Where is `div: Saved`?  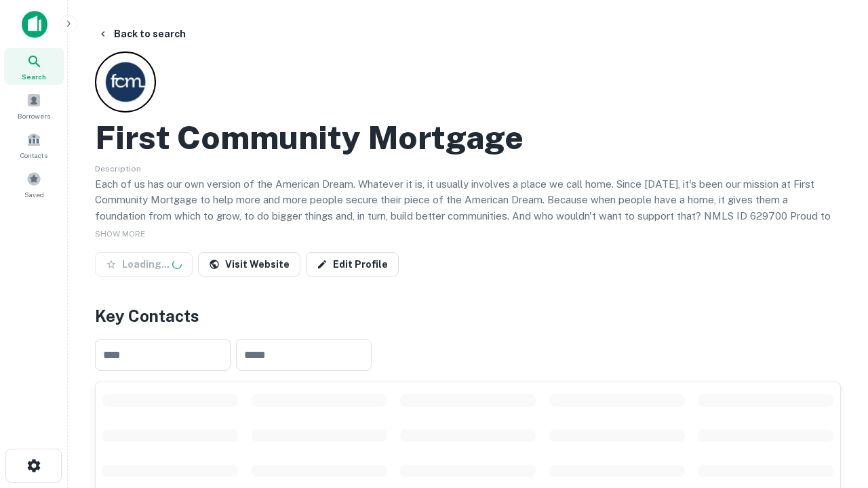
div: Saved is located at coordinates (33, 184).